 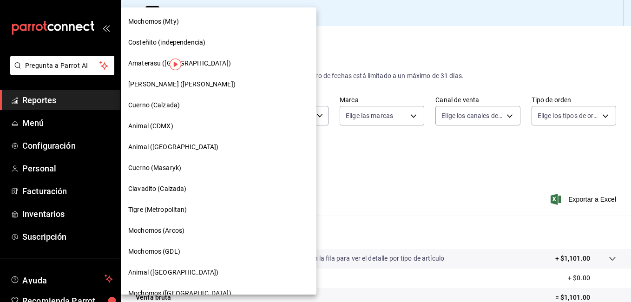 I want to click on div: Mochomos (Mty), so click(x=219, y=21).